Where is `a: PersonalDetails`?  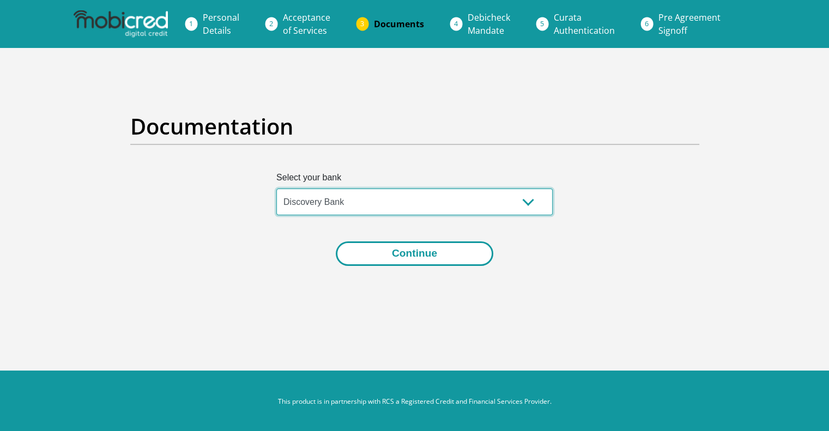 a: PersonalDetails is located at coordinates (221, 24).